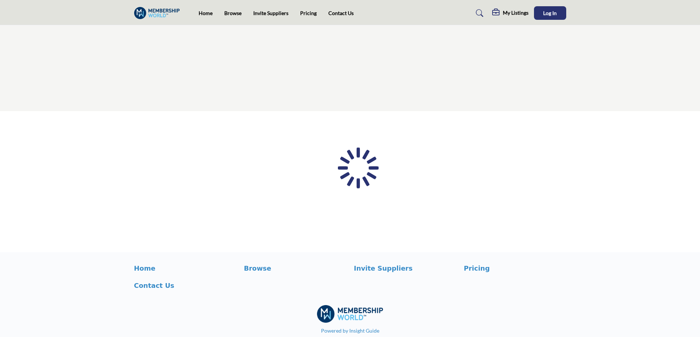  What do you see at coordinates (515, 268) in the screenshot?
I see `p: Pricing` at bounding box center [515, 268].